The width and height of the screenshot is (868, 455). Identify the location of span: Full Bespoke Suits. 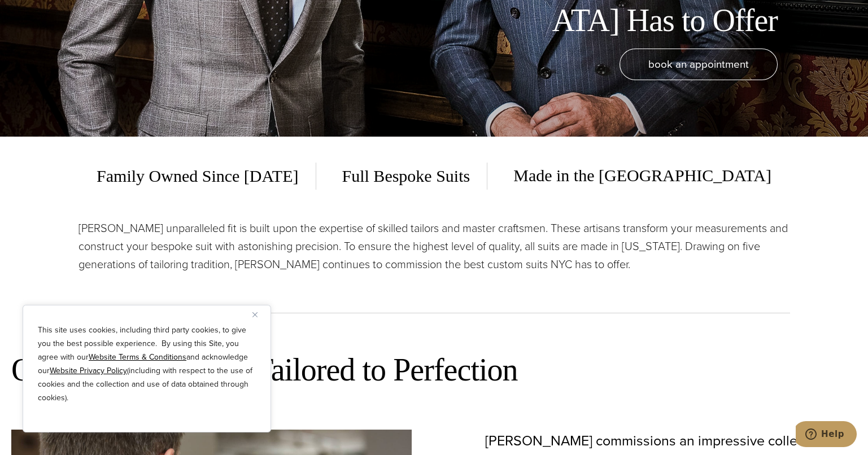
(406, 176).